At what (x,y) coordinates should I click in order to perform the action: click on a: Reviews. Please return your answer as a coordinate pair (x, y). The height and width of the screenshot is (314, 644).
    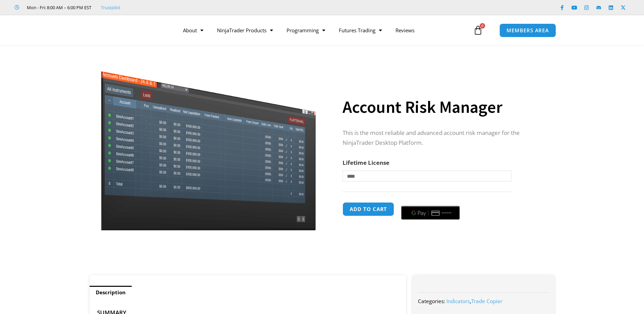
    Looking at the image, I should click on (405, 30).